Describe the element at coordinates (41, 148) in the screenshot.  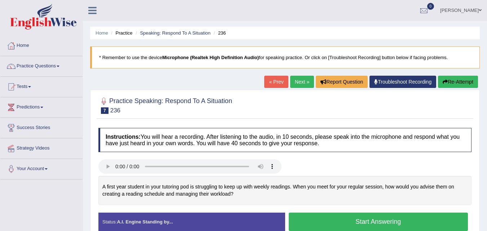
I see `a: Strategy Videos` at that location.